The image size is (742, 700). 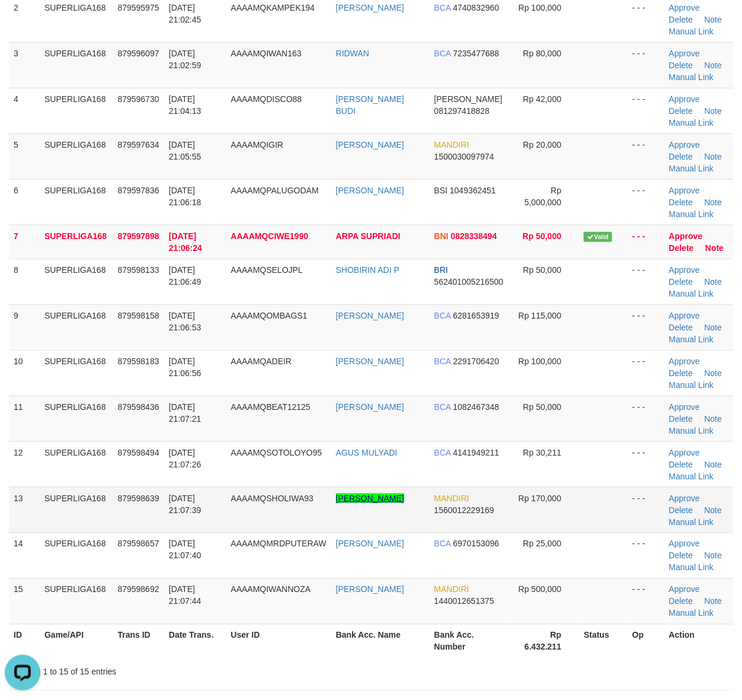 I want to click on td: 13, so click(x=24, y=510).